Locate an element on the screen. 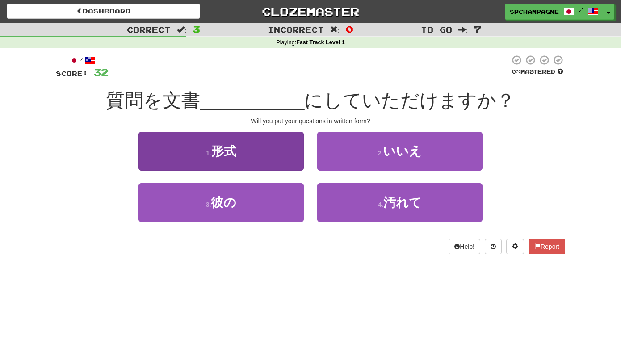 This screenshot has height=364, width=621. span: 0 % is located at coordinates (516, 71).